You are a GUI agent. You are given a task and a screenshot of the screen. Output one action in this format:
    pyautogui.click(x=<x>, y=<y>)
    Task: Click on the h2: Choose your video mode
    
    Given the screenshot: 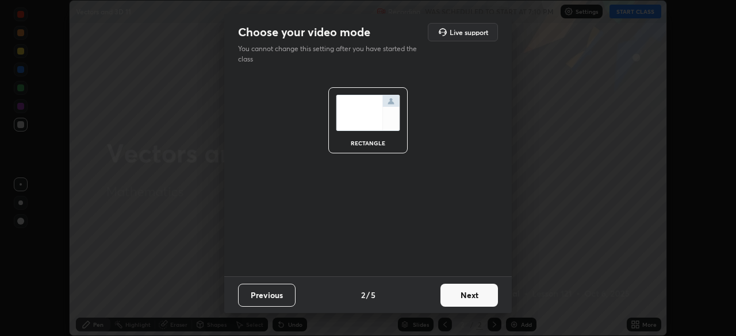 What is the action you would take?
    pyautogui.click(x=304, y=32)
    